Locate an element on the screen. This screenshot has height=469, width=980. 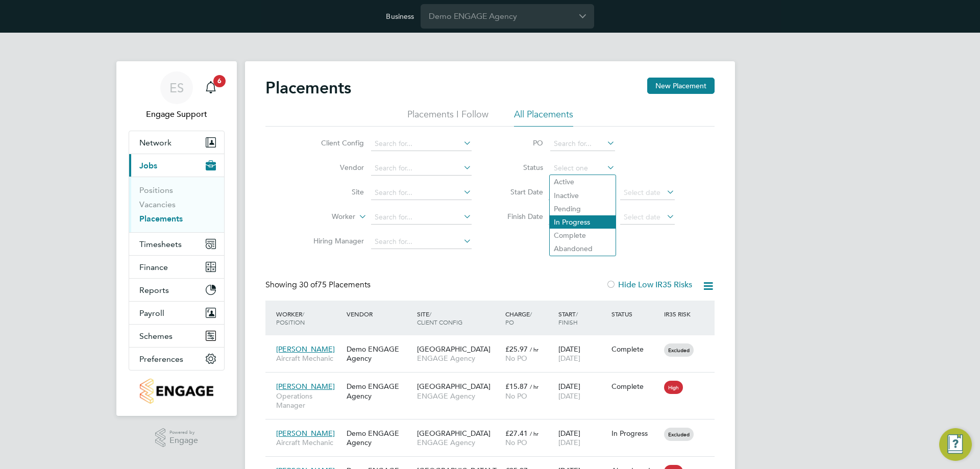
label: Hiring Manager is located at coordinates (334, 241).